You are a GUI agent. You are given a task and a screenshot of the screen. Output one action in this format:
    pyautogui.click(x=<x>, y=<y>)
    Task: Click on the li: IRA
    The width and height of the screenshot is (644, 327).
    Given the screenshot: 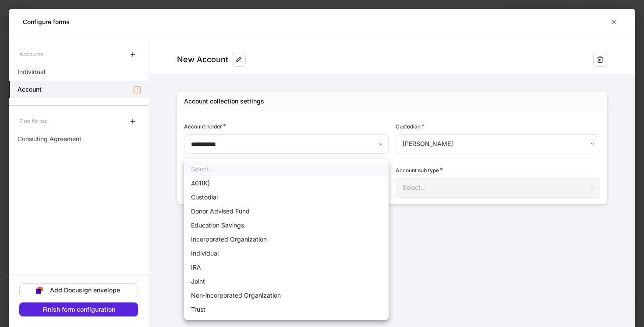 What is the action you would take?
    pyautogui.click(x=286, y=267)
    